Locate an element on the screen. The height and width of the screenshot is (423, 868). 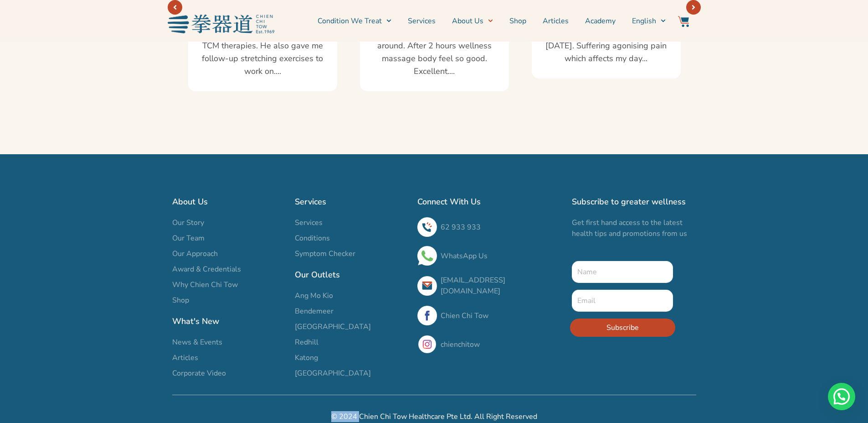
a: Ang Mo Kio is located at coordinates (352, 295).